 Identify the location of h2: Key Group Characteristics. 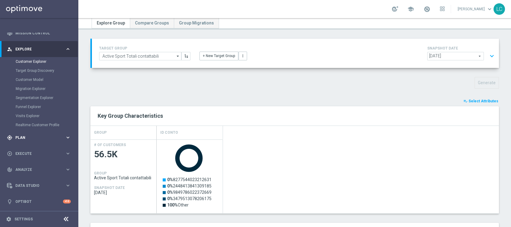
(295, 116).